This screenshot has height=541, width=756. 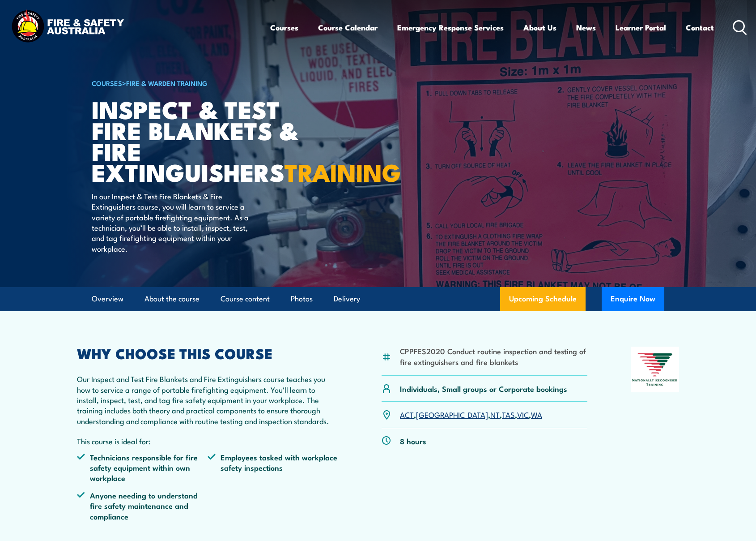 What do you see at coordinates (173, 222) in the screenshot?
I see `p: In our Inspect & Test Fire Blankets & Fire Extinguishers course, you will learn to service a vari...` at bounding box center [173, 222].